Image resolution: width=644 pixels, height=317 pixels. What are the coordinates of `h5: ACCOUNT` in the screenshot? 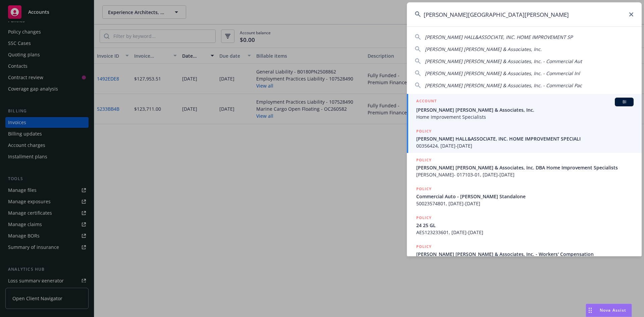 It's located at (426, 102).